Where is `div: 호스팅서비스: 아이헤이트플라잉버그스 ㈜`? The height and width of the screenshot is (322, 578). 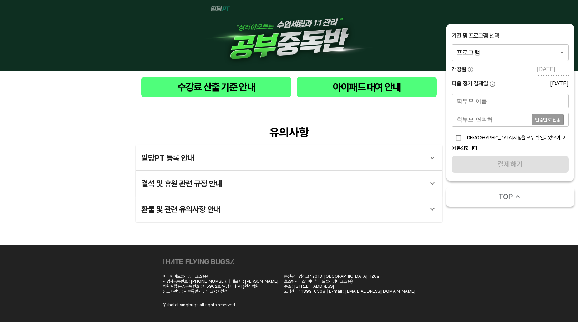
div: 호스팅서비스: 아이헤이트플라잉버그스 ㈜ is located at coordinates (349, 282).